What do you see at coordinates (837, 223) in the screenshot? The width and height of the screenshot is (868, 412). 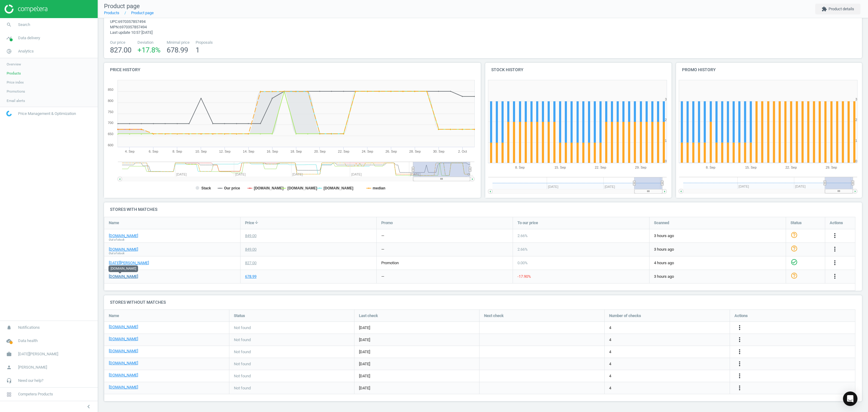 I see `span: Actions` at bounding box center [837, 223].